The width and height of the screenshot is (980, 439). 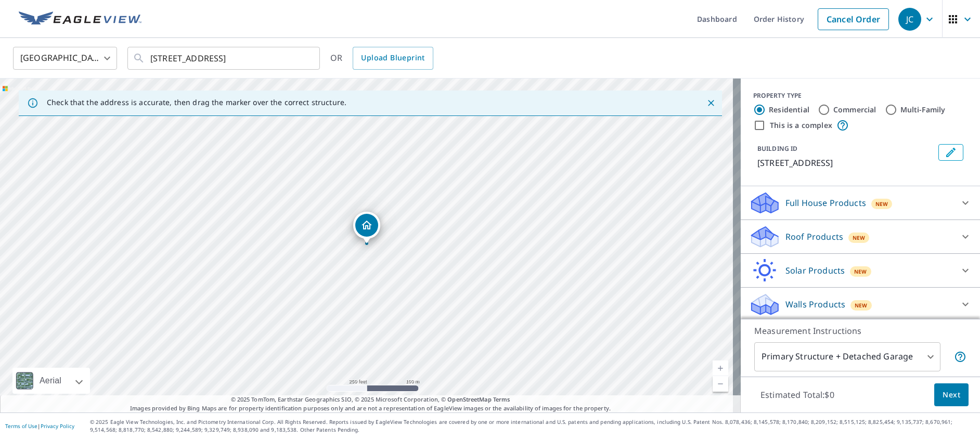 What do you see at coordinates (80, 19) in the screenshot?
I see `img: EV Logo` at bounding box center [80, 19].